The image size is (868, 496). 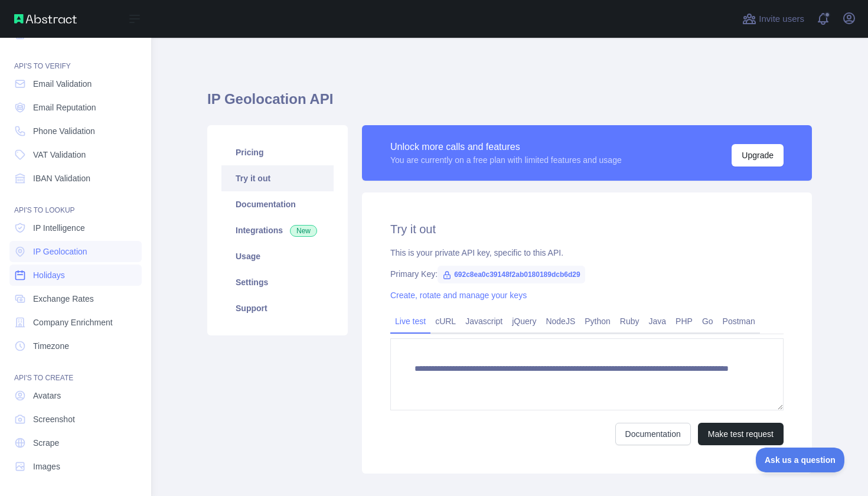 What do you see at coordinates (459, 295) in the screenshot?
I see `a: Create, rotate and manage your keys` at bounding box center [459, 295].